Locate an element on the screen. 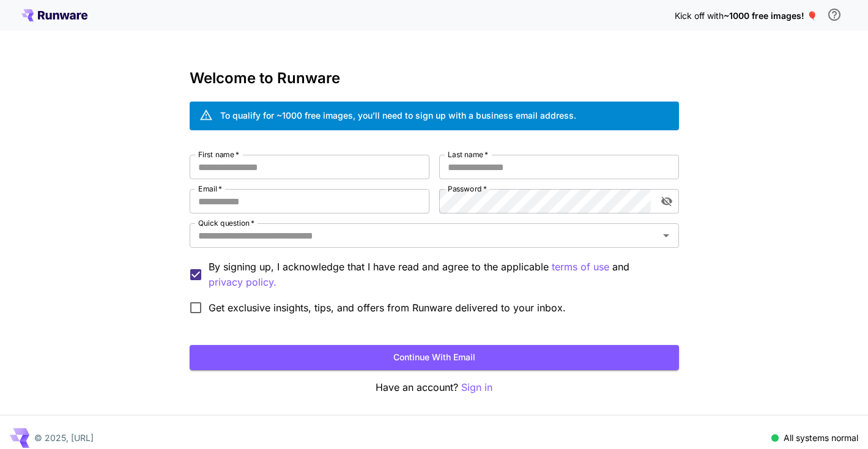  h3: Welcome to Runware is located at coordinates (434, 79).